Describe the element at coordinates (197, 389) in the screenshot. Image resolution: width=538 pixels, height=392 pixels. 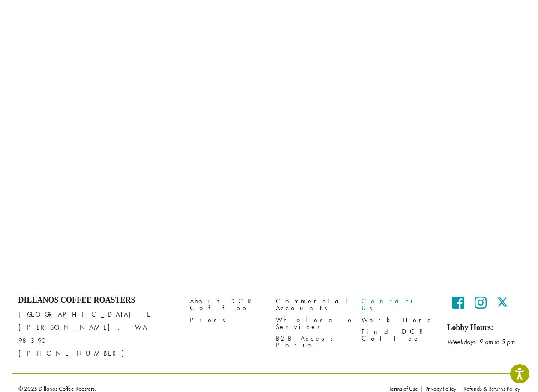
I see `p: © 2025 Dillanos Coffee Roasters.` at that location.